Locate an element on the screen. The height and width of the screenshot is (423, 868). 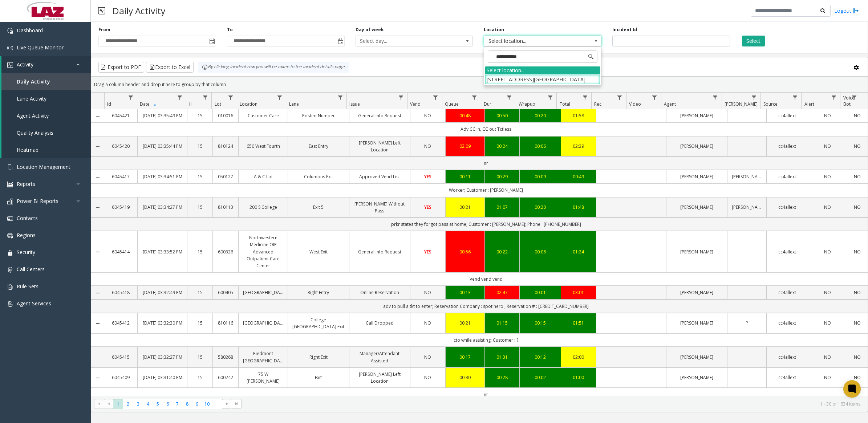
a: 00:49 is located at coordinates (578, 176).